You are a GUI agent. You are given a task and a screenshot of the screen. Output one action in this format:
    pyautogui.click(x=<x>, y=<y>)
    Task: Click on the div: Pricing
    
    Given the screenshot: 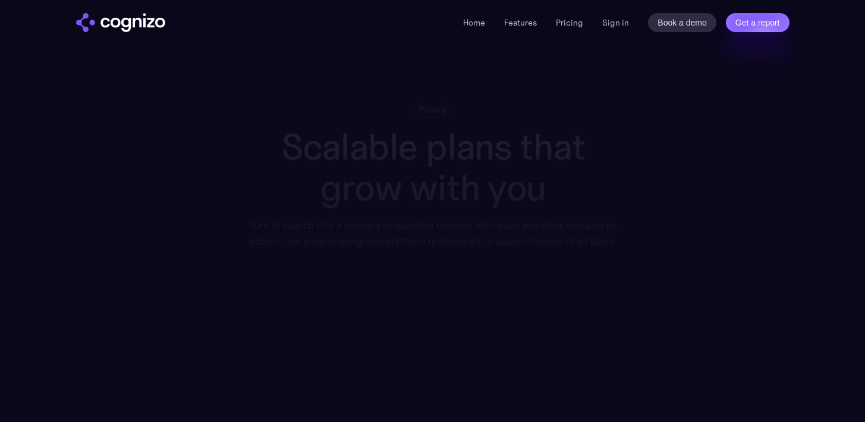 What is the action you would take?
    pyautogui.click(x=433, y=109)
    